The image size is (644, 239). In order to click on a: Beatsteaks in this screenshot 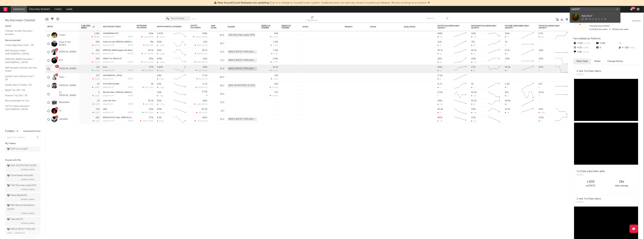, I will do `click(64, 103)`.